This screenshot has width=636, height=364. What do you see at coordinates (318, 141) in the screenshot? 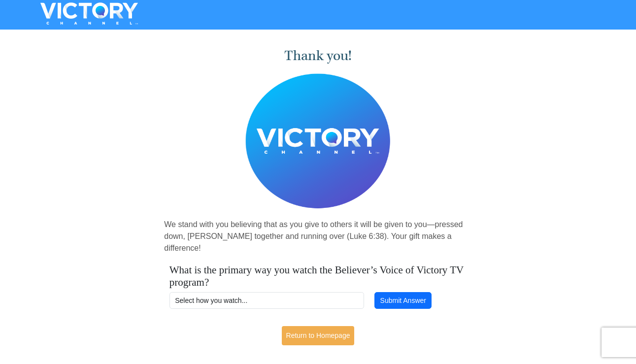
I see `img: Believer's Voice of Victory Network` at bounding box center [318, 141].